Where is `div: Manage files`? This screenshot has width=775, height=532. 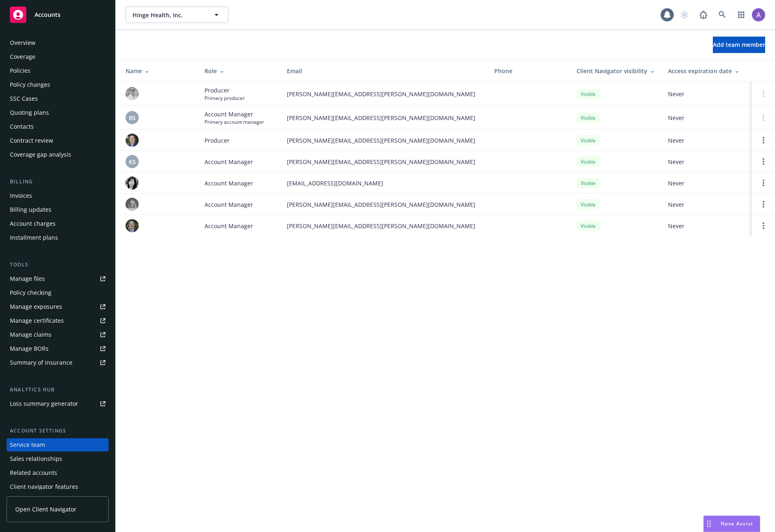 div: Manage files is located at coordinates (28, 279).